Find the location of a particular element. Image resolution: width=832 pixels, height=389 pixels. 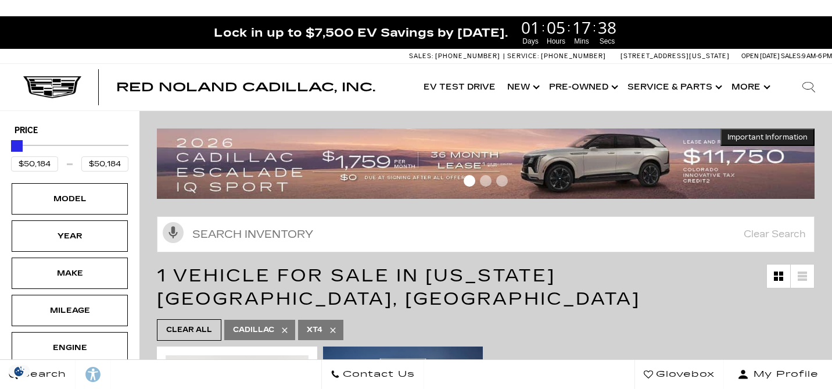

div: YearYear is located at coordinates (70, 236).